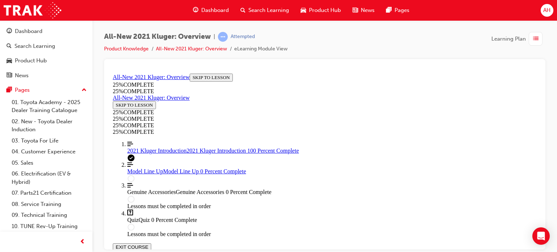  Describe the element at coordinates (49, 178) in the screenshot. I see `a: 06. Electrification (EV & Hybrid)` at that location.